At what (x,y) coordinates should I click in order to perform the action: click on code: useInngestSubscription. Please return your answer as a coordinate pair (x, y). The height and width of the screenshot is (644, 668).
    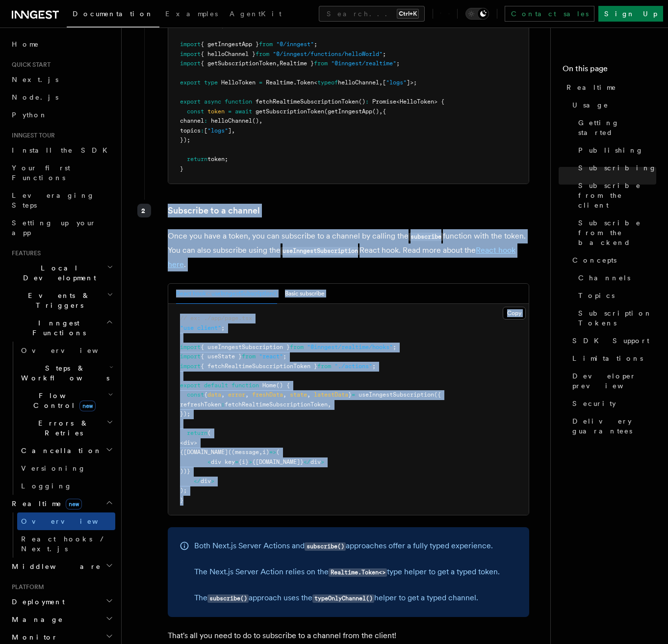
    Looking at the image, I should click on (320, 251).